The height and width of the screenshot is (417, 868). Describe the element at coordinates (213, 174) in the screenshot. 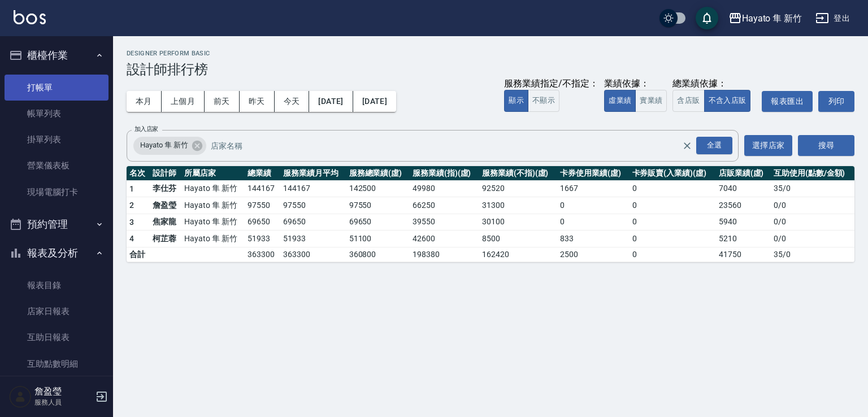

I see `th: 所屬店家` at that location.